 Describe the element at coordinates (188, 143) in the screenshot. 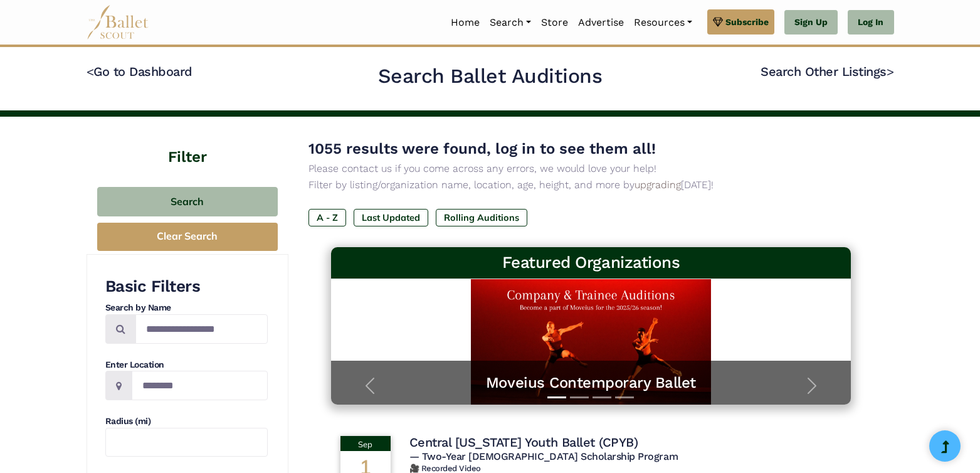

I see `h4: Filter` at that location.